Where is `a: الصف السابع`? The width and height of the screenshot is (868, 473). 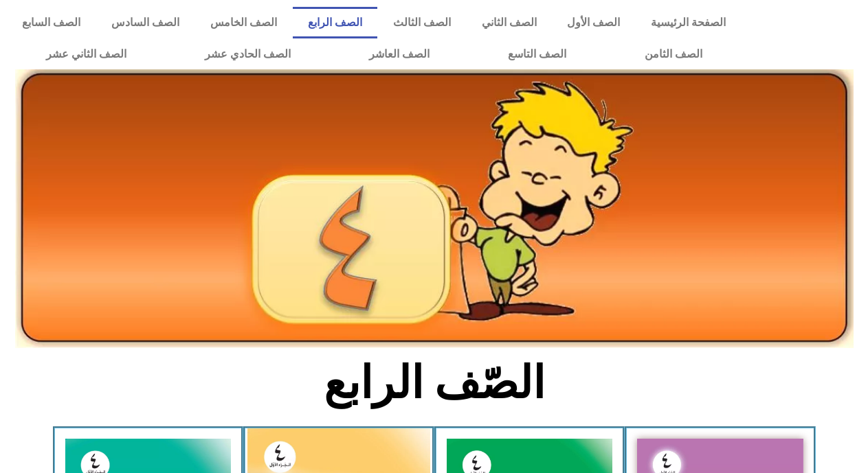
a: الصف السابع is located at coordinates (52, 23).